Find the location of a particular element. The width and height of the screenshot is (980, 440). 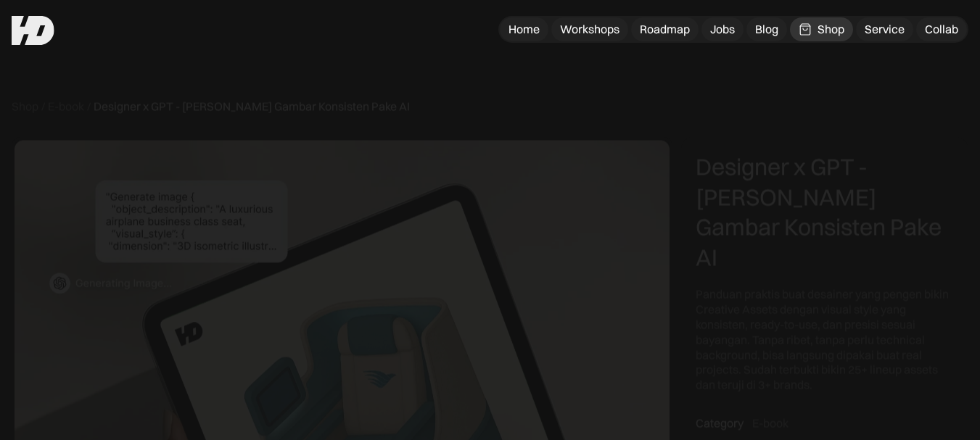

div: Collab is located at coordinates (942, 29).